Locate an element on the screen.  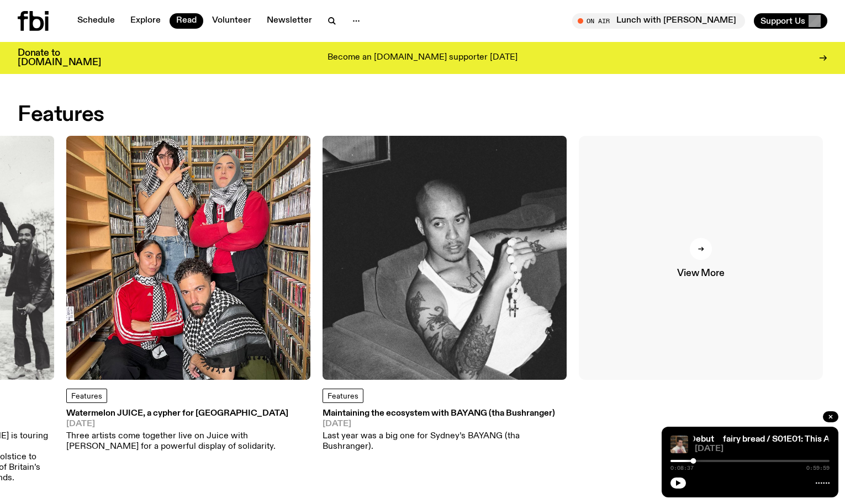
a: Read is located at coordinates (186, 21).